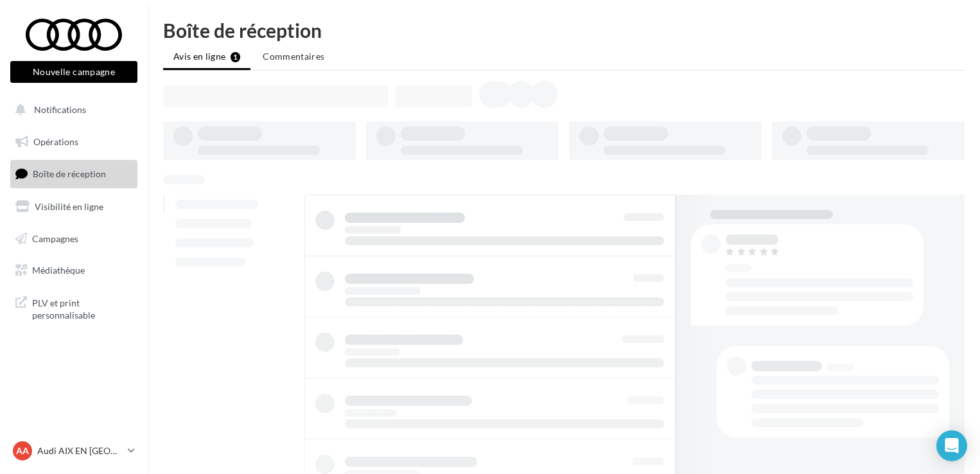 The image size is (980, 474). I want to click on span: Boîte de réception, so click(69, 174).